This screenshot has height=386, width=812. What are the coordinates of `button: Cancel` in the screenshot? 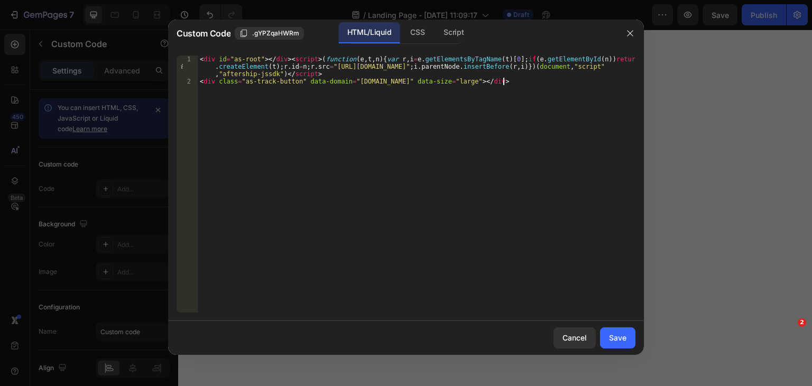 It's located at (575, 338).